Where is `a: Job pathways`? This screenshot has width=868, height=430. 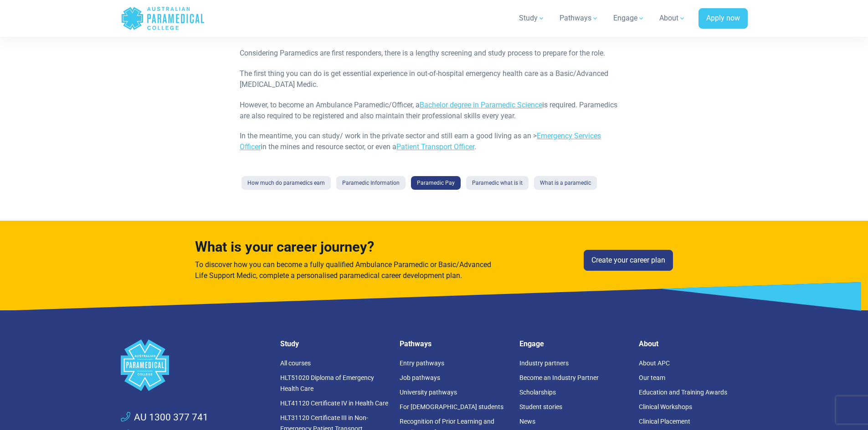 a: Job pathways is located at coordinates (420, 378).